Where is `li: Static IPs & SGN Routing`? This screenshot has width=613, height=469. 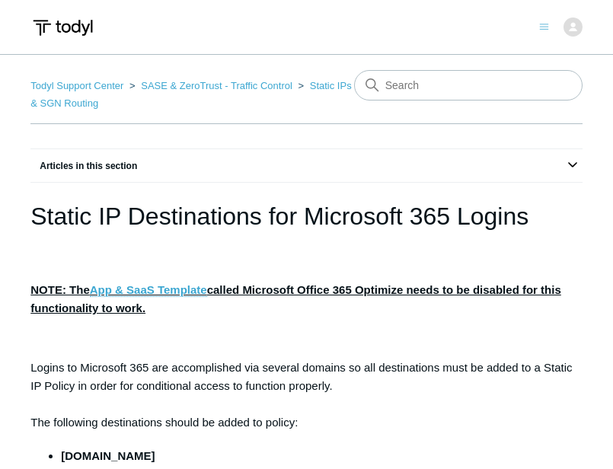 li: Static IPs & SGN Routing is located at coordinates (190, 94).